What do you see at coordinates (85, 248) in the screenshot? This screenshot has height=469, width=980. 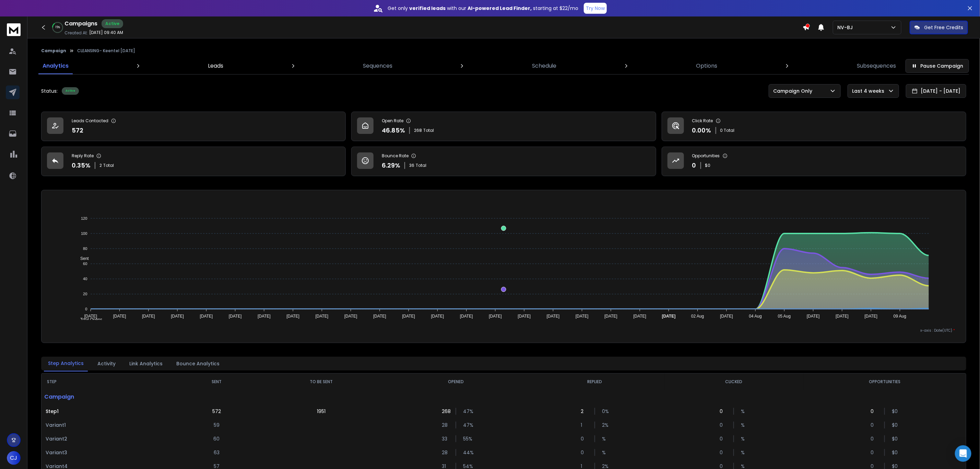 I see `tspan: 80` at bounding box center [85, 248].